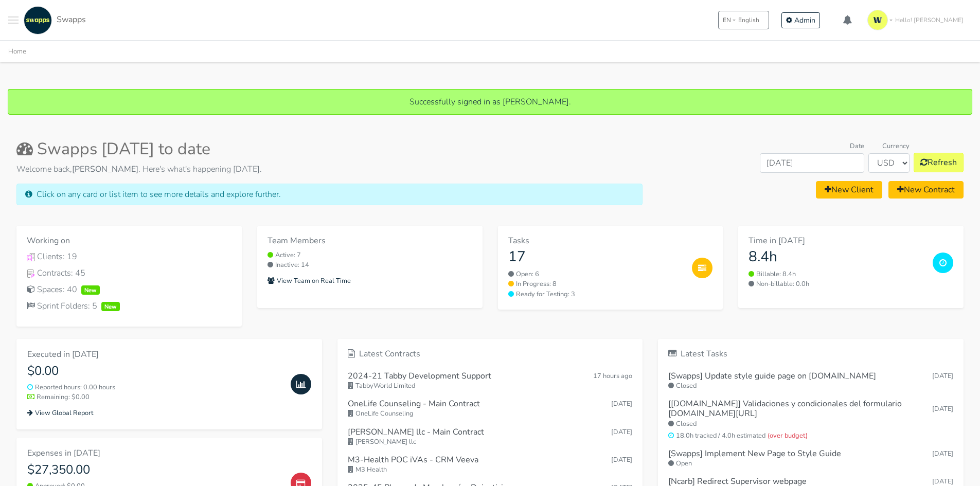 The width and height of the screenshot is (980, 486). Describe the element at coordinates (596, 257) in the screenshot. I see `h3: 17` at that location.